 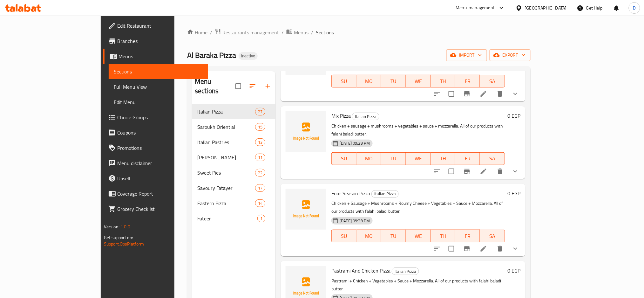 What do you see at coordinates (493, 158) in the screenshot?
I see `span: SA` at bounding box center [493, 158].